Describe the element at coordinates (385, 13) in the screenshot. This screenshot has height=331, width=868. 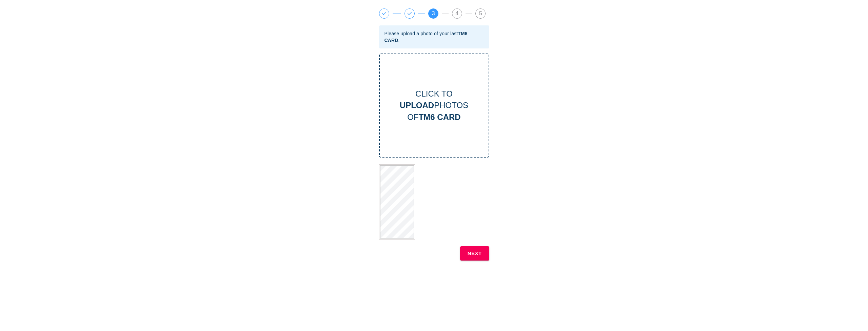
I see `span: 1` at that location.